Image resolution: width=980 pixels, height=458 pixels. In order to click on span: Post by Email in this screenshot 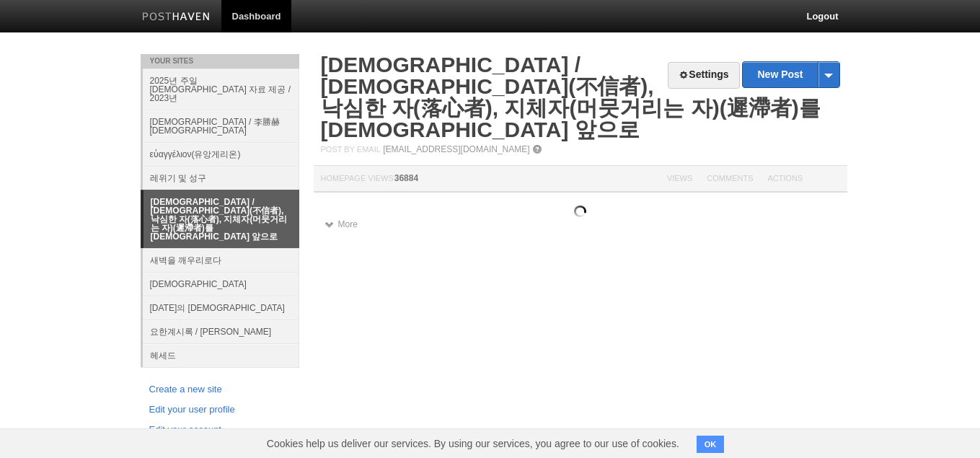, I will do `click(351, 150)`.